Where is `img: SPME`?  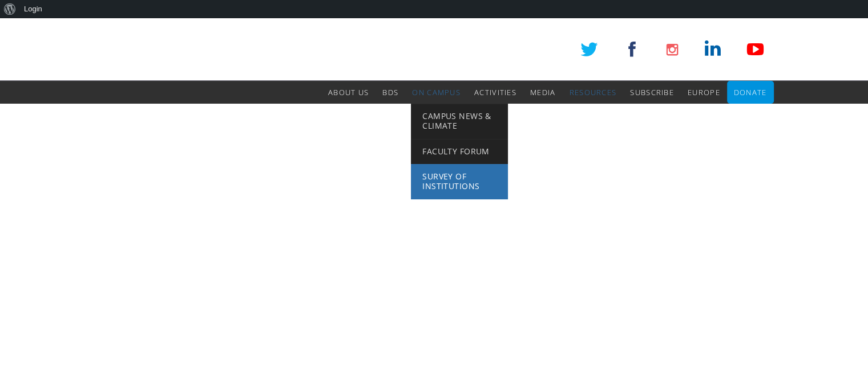
img: SPME is located at coordinates (178, 50).